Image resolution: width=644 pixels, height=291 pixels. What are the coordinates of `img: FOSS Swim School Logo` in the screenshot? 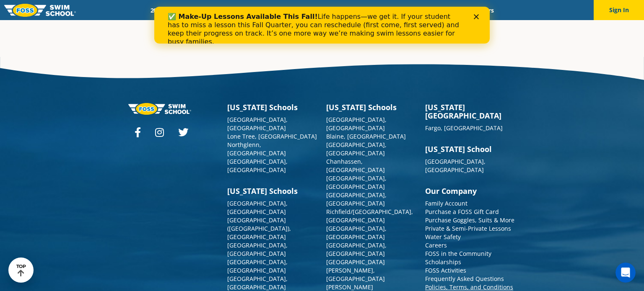 It's located at (40, 10).